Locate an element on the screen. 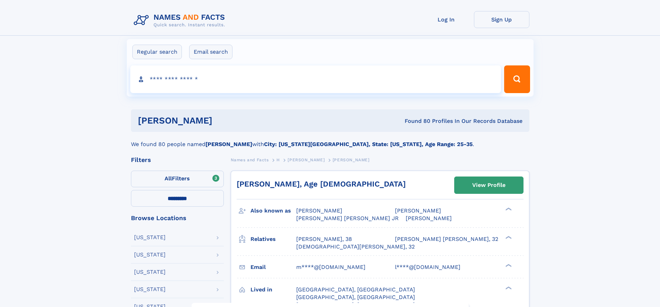  a: Names and Facts is located at coordinates (250, 160).